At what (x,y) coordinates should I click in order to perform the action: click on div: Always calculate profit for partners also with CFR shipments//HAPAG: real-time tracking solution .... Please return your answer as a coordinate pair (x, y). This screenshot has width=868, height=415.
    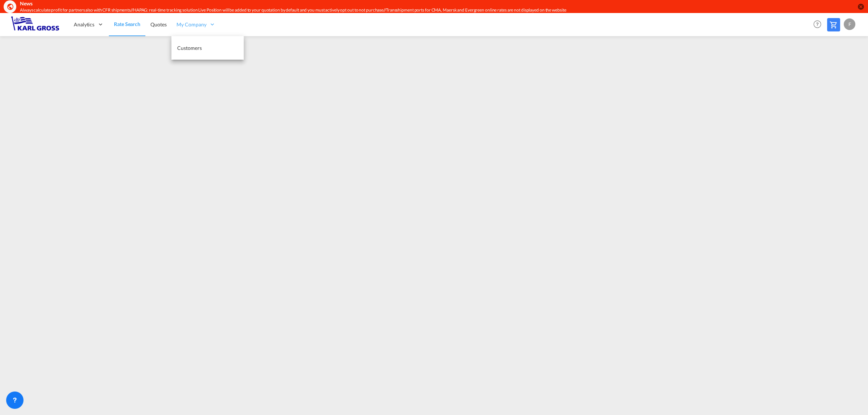
    Looking at the image, I should click on (377, 10).